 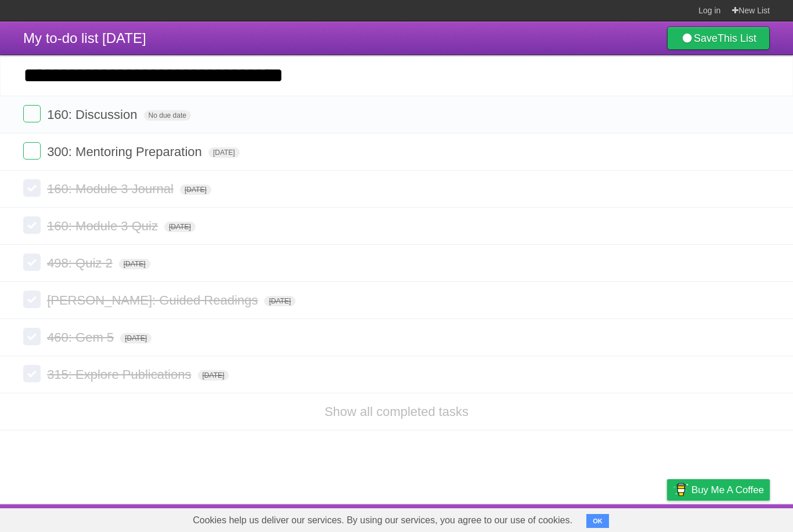 What do you see at coordinates (525, 518) in the screenshot?
I see `a: About` at bounding box center [525, 518].